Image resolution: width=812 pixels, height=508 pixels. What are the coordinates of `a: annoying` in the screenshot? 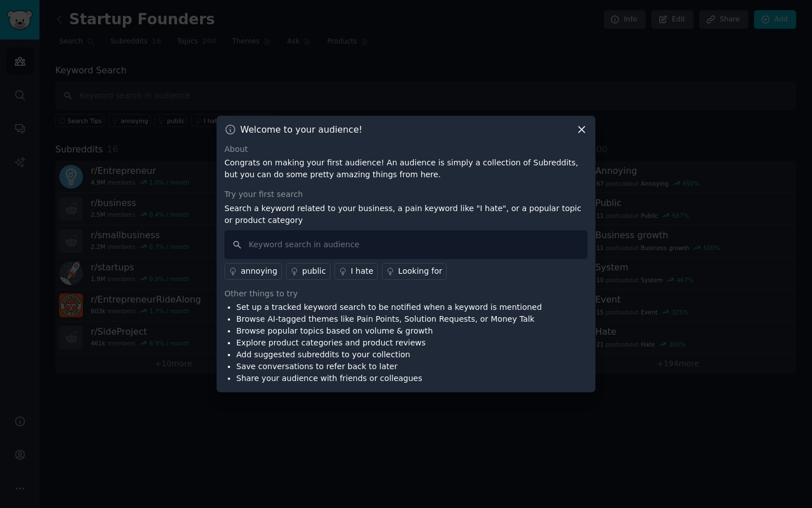 It's located at (253, 271).